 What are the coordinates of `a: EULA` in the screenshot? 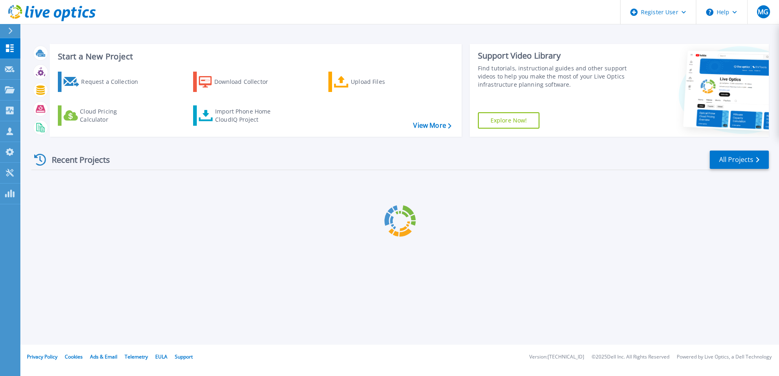 It's located at (161, 357).